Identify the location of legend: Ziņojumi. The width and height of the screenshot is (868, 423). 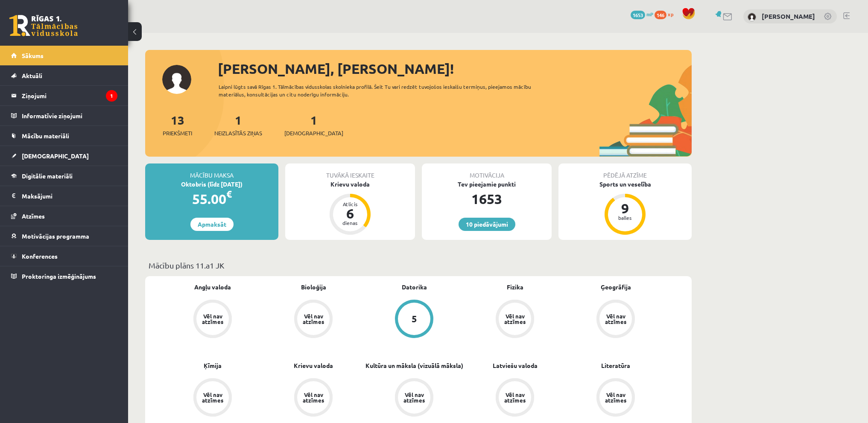
(70, 96).